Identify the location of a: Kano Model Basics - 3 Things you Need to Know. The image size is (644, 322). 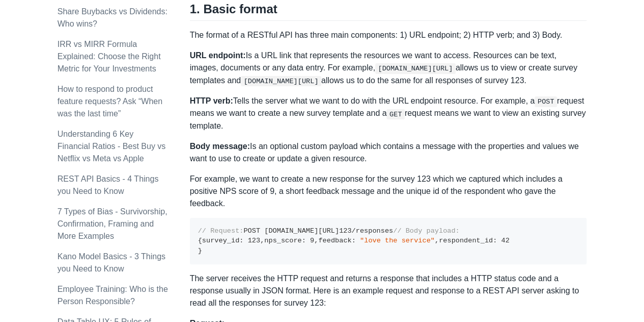
(112, 262).